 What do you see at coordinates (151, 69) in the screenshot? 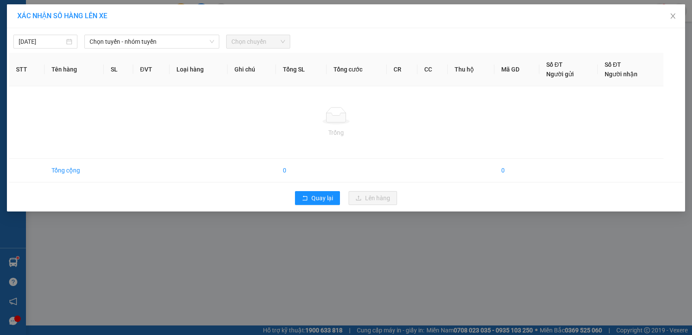
I see `th: ĐVT` at bounding box center [151, 69].